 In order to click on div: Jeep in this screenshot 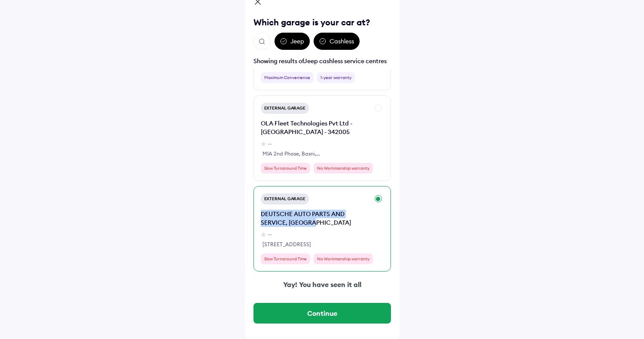, I will do `click(292, 41)`.